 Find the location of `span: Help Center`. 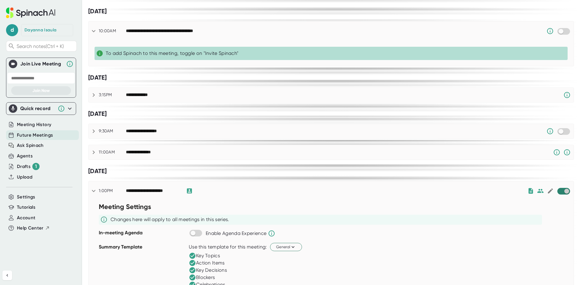

span: Help Center is located at coordinates (30, 228).